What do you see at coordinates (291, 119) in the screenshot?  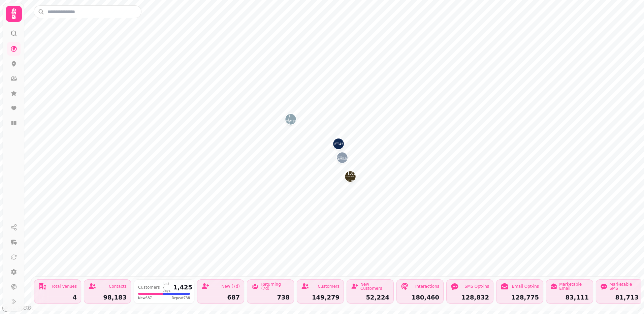 I see `button: The Waterside` at bounding box center [291, 119].